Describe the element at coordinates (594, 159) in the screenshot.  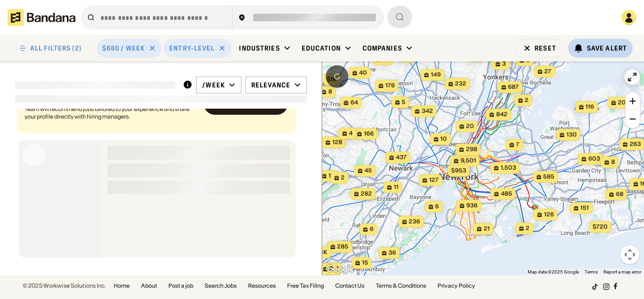
I see `span: 603` at that location.